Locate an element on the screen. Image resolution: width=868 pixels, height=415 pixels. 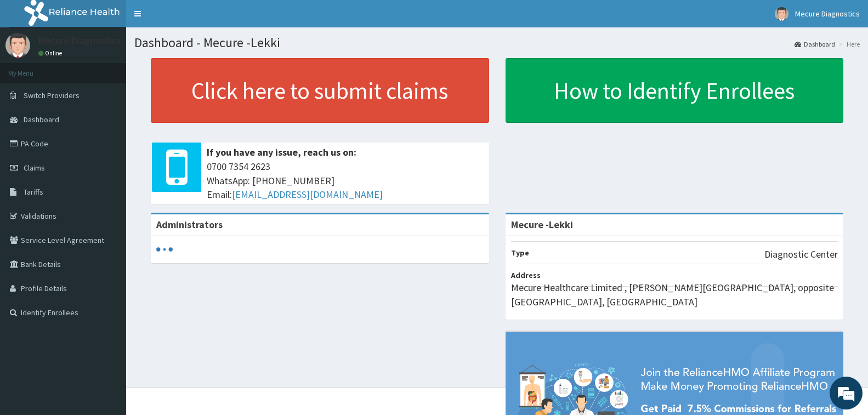
span: Dashboard is located at coordinates (41, 119).